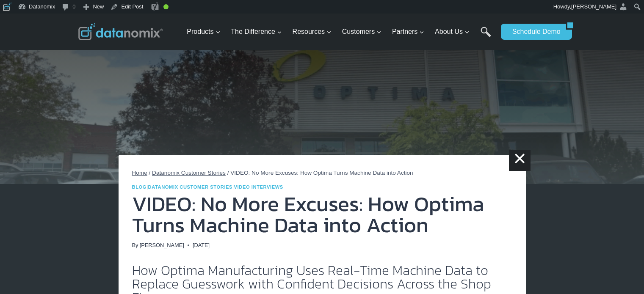 The image size is (644, 294). I want to click on span: By, so click(135, 245).